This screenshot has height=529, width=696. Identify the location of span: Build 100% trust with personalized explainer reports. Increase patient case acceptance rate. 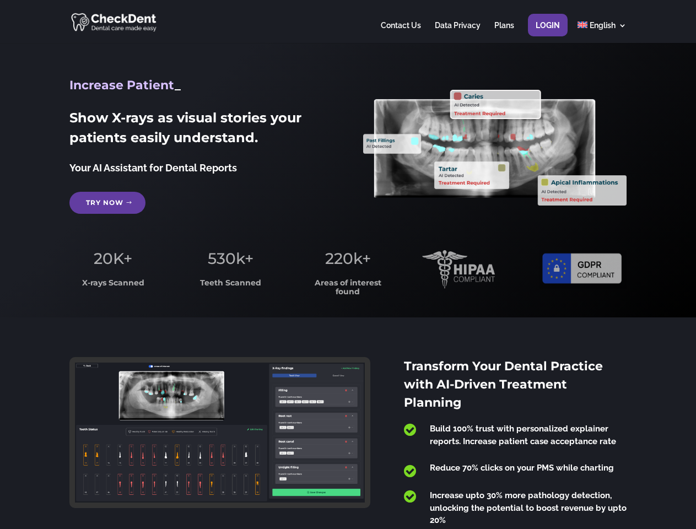
(523, 435).